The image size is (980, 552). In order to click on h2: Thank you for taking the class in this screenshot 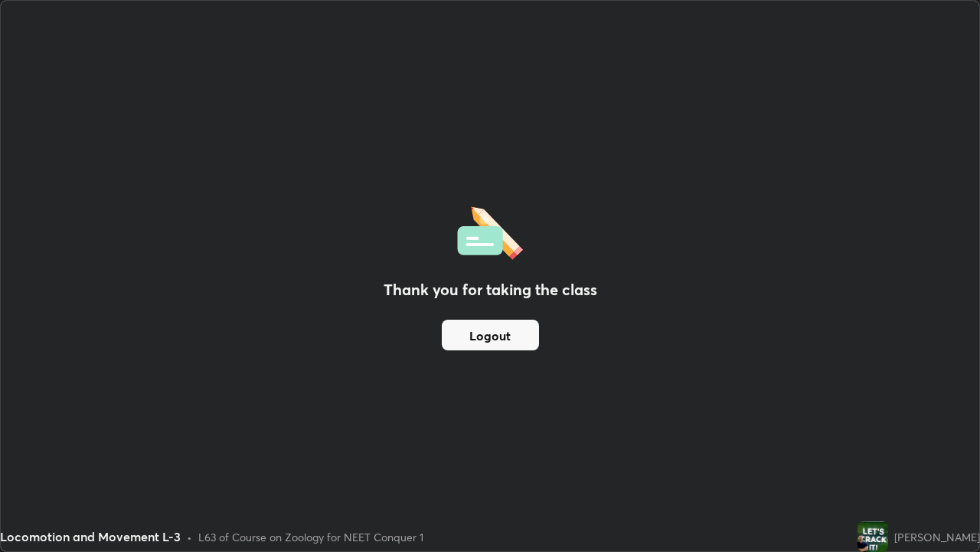, I will do `click(490, 289)`.